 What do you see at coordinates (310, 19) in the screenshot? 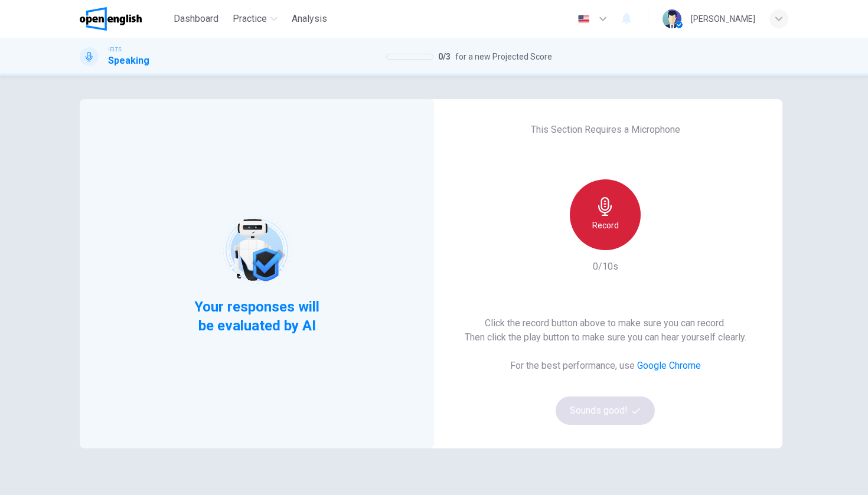
I see `span: Analysis` at bounding box center [310, 19].